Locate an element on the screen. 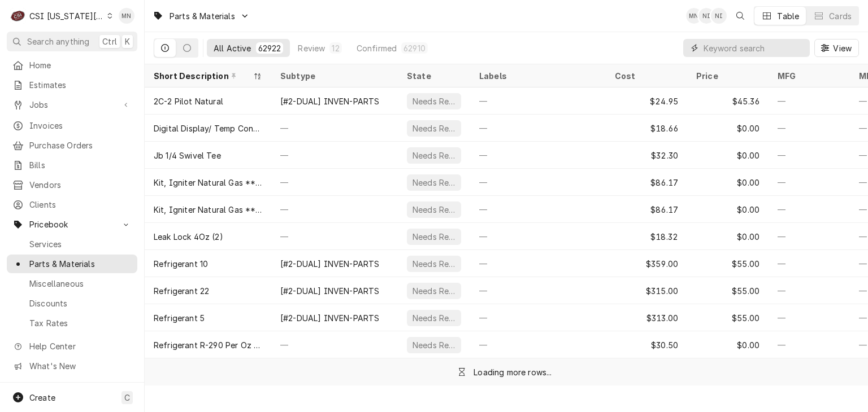 Image resolution: width=868 pixels, height=412 pixels. span: Ctrl is located at coordinates (110, 41).